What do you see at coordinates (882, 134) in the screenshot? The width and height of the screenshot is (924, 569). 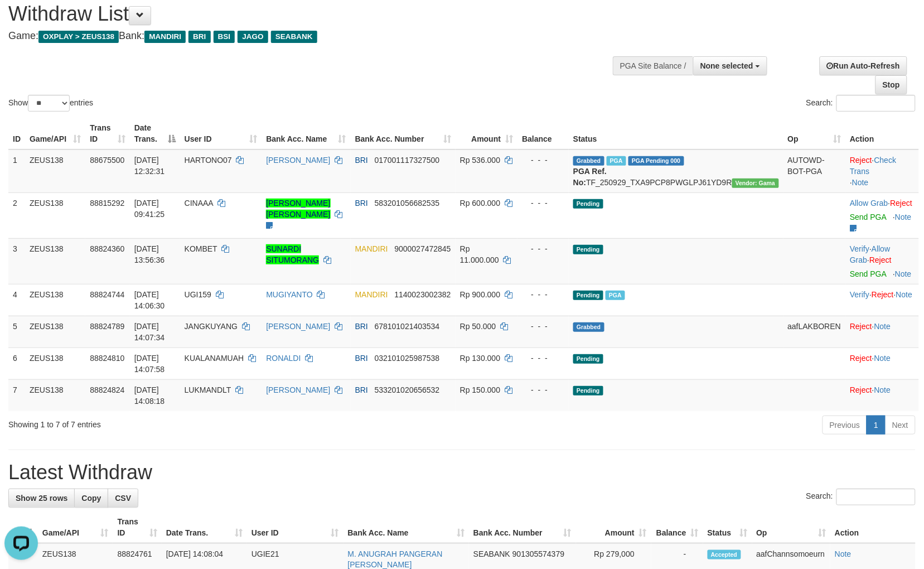 I see `th: Action` at bounding box center [882, 134].